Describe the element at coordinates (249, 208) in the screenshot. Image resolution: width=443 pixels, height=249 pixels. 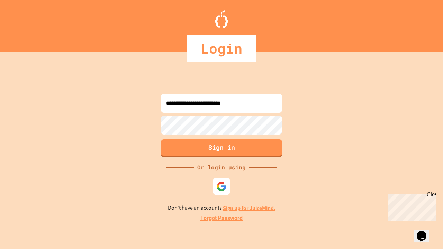
I see `a: Sign up for JuiceMind.` at that location.